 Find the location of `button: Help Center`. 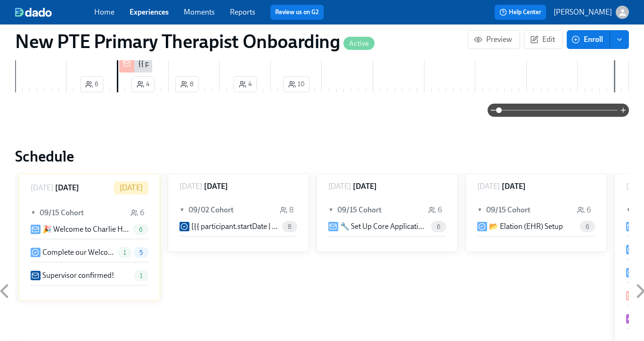

button: Help Center is located at coordinates (520, 12).